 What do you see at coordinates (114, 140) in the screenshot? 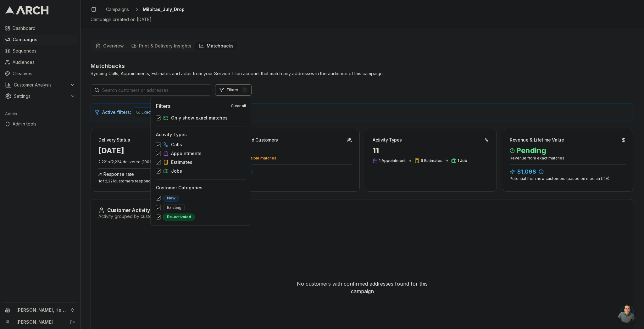
I see `div: Delivery Status` at bounding box center [114, 140].